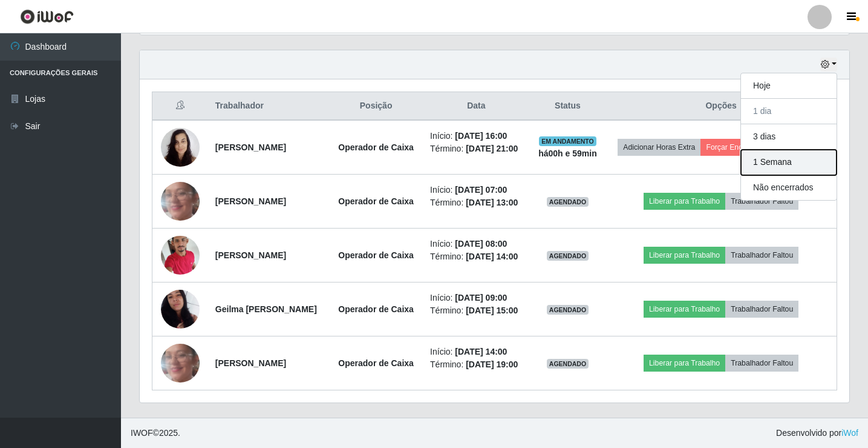 Image resolution: width=868 pixels, height=448 pixels. I want to click on button: Hoje, so click(789, 86).